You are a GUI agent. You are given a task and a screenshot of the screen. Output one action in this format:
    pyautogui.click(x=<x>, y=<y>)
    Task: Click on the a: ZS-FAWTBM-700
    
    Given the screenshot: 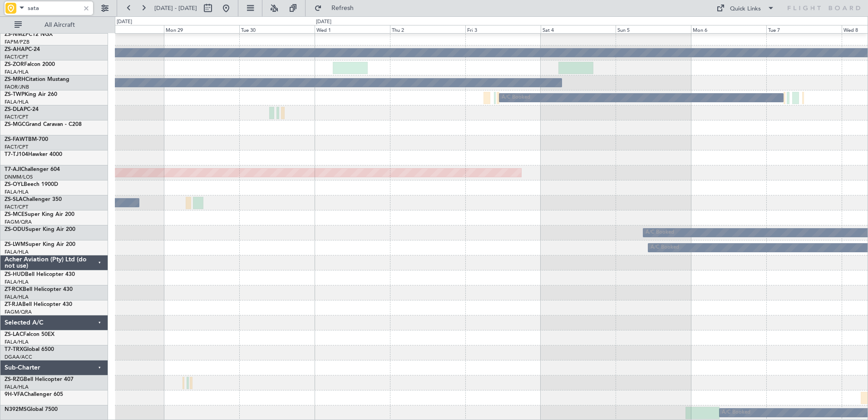 What is the action you would take?
    pyautogui.click(x=26, y=139)
    